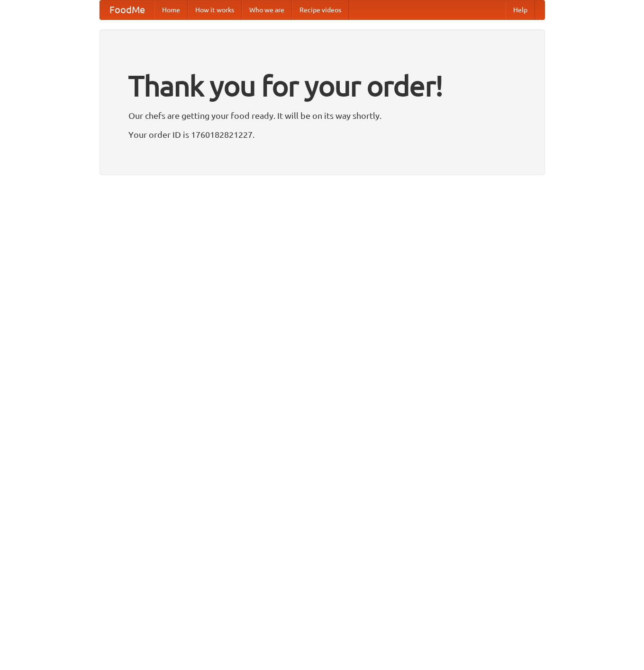 The width and height of the screenshot is (644, 670). Describe the element at coordinates (266, 10) in the screenshot. I see `a: Who we are` at that location.